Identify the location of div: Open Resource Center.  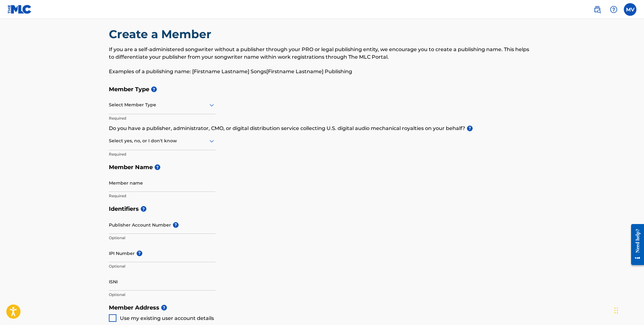
(11, 25).